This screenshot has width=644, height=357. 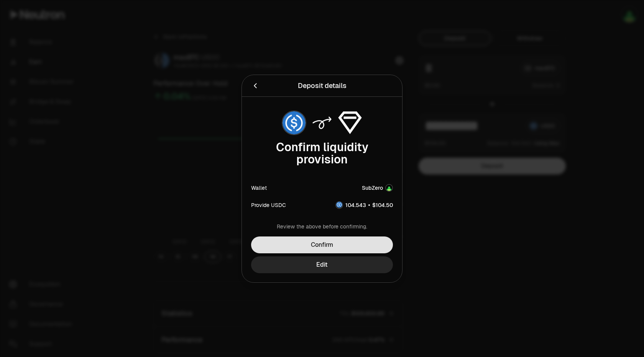 What do you see at coordinates (268, 205) in the screenshot?
I see `div: Provide USDC` at bounding box center [268, 205].